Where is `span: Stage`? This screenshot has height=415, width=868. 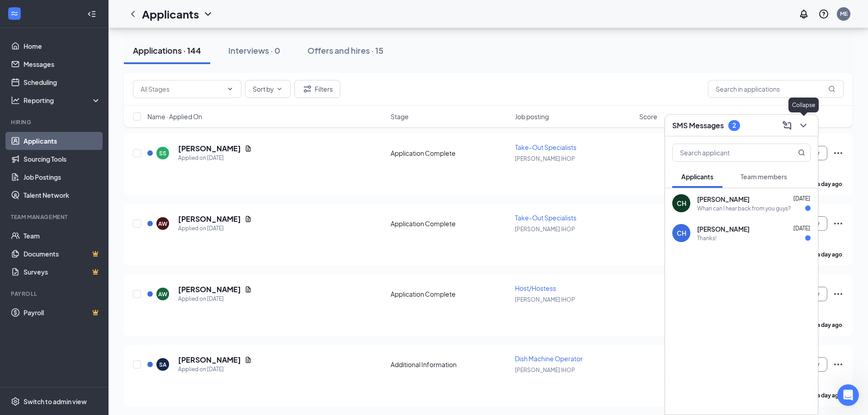 span: Stage is located at coordinates (400, 117).